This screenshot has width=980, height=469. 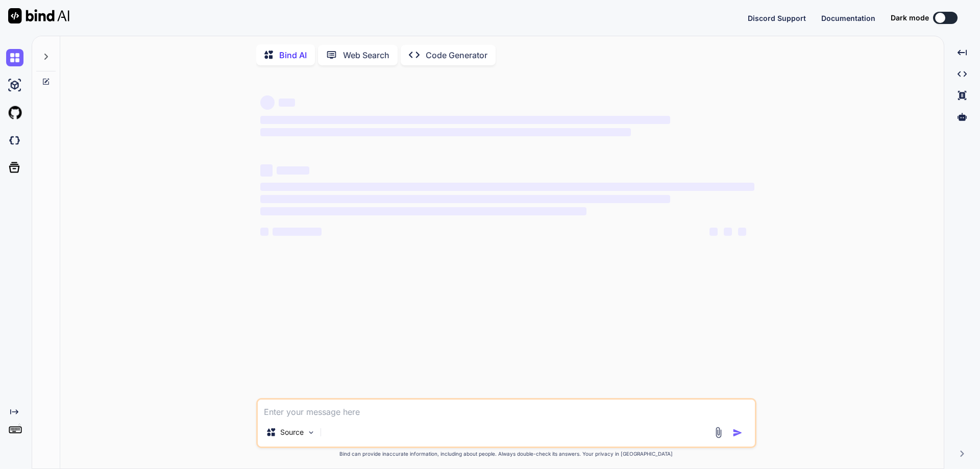 What do you see at coordinates (849, 18) in the screenshot?
I see `button: Documentation` at bounding box center [849, 18].